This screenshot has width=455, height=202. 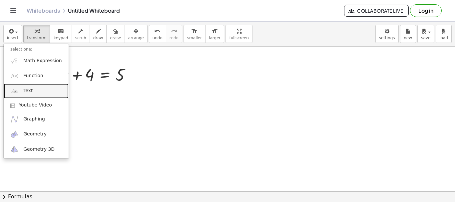 What do you see at coordinates (174, 38) in the screenshot?
I see `span: redo` at bounding box center [174, 38].